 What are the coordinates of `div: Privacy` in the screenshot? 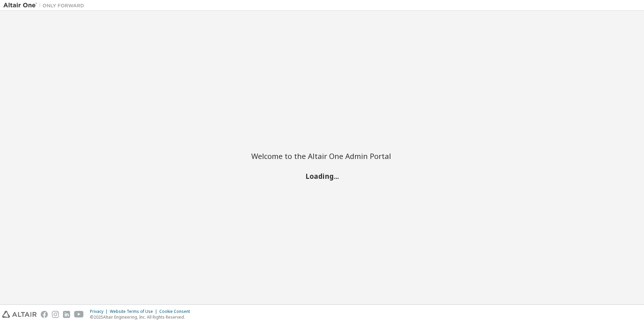 It's located at (100, 311).